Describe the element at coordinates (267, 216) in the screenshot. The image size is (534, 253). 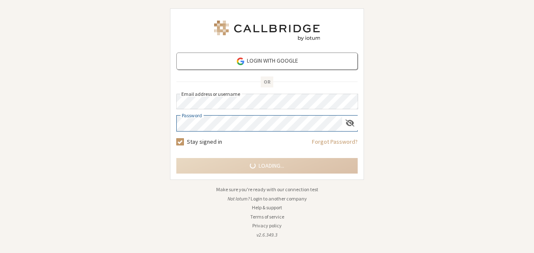
I see `a: Terms of service` at that location.